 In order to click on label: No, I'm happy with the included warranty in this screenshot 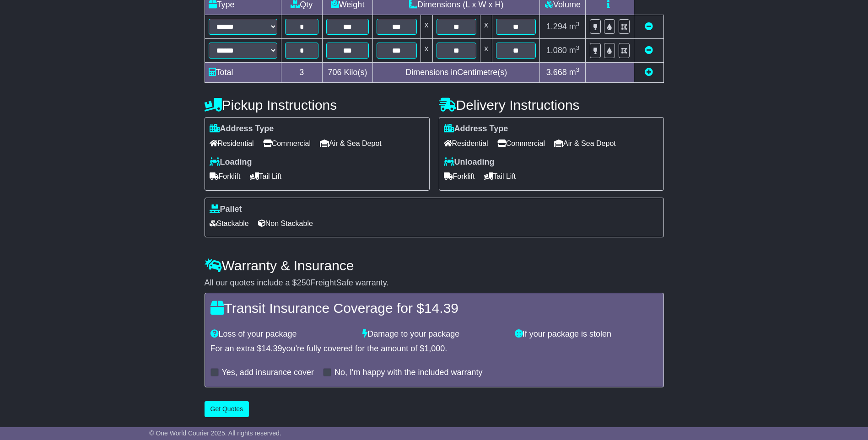, I will do `click(408, 373)`.